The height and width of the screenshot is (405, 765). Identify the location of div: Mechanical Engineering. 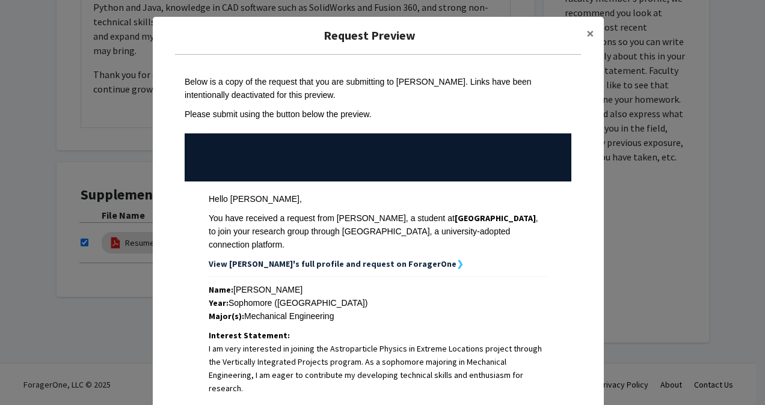
(378, 316).